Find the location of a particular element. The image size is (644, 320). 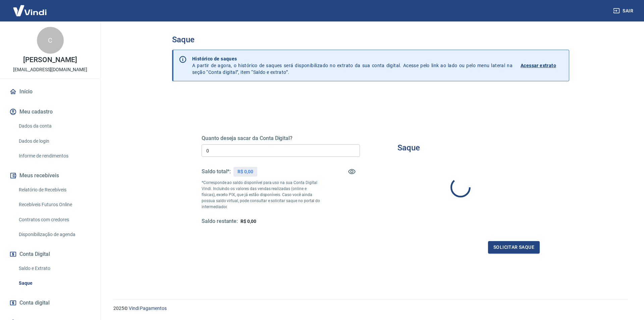

h5: Saldo restante: is located at coordinates (220, 222).